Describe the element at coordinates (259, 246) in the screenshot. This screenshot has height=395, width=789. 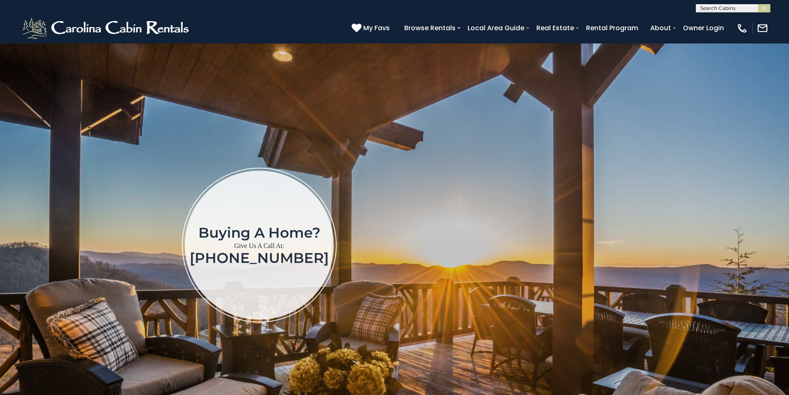
I see `p: Give Us A Call At:` at that location.